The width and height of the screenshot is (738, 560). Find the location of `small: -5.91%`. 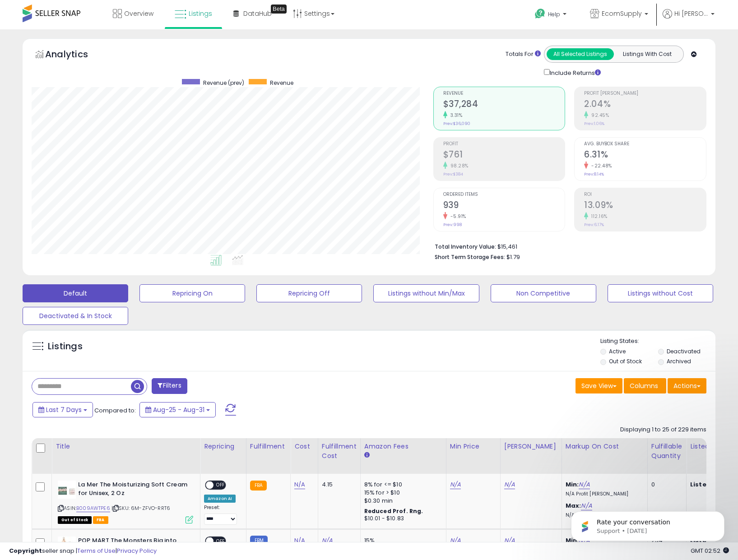

small: -5.91% is located at coordinates (456, 216).